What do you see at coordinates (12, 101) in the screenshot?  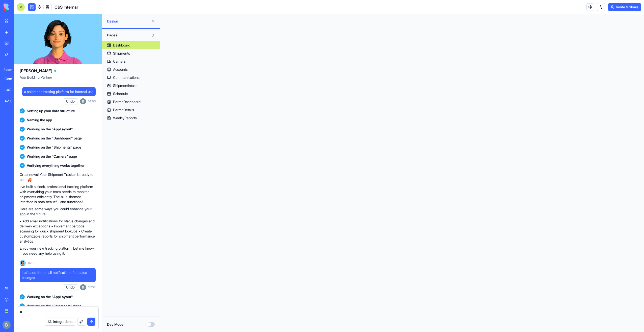 I see `div: AV Client Portal` at bounding box center [12, 101].